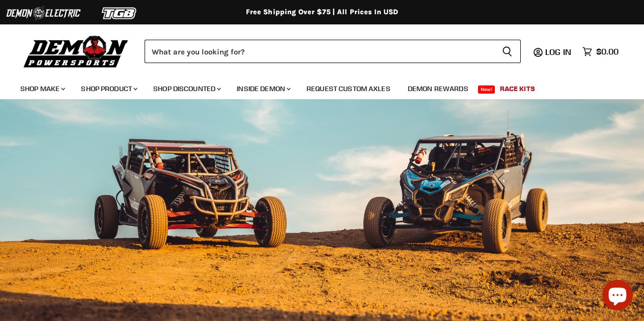  What do you see at coordinates (108, 89) in the screenshot?
I see `a: Shop Product` at bounding box center [108, 89].